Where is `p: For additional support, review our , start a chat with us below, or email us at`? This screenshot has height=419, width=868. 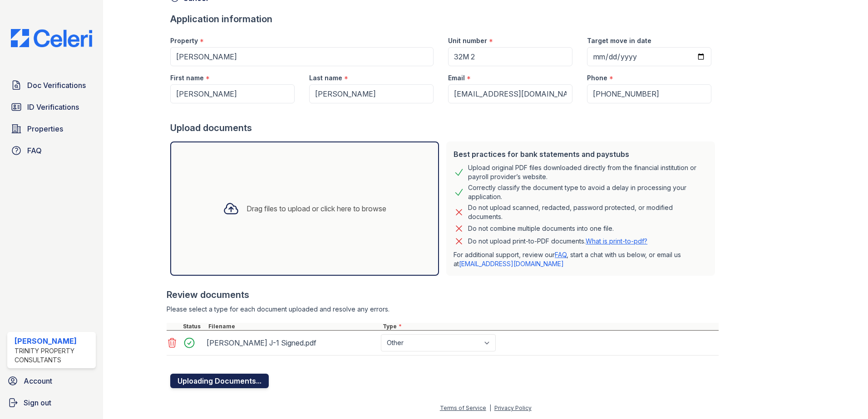 p: For additional support, review our , start a chat with us below, or email us at is located at coordinates (581, 260).